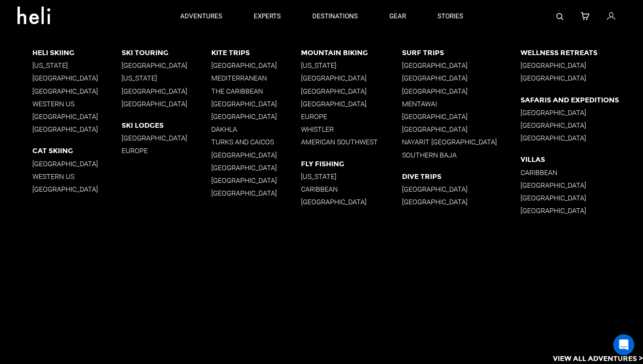  I want to click on p: Mentawai, so click(461, 104).